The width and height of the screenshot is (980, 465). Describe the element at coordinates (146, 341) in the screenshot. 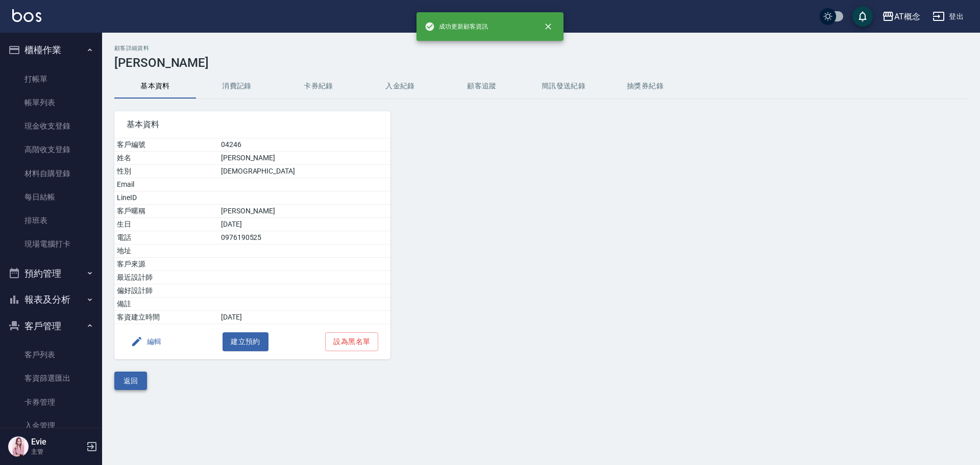

I see `button: 編輯` at that location.